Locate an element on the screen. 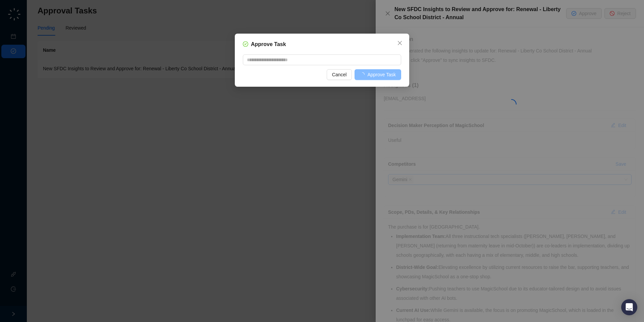 The height and width of the screenshot is (322, 644). button: Approve Task is located at coordinates (378, 75).